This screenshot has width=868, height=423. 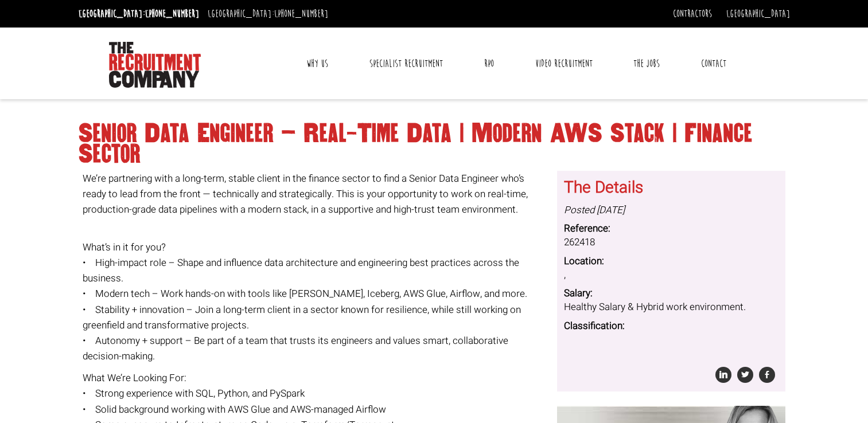 What do you see at coordinates (317, 64) in the screenshot?
I see `a: Why Us` at bounding box center [317, 64].